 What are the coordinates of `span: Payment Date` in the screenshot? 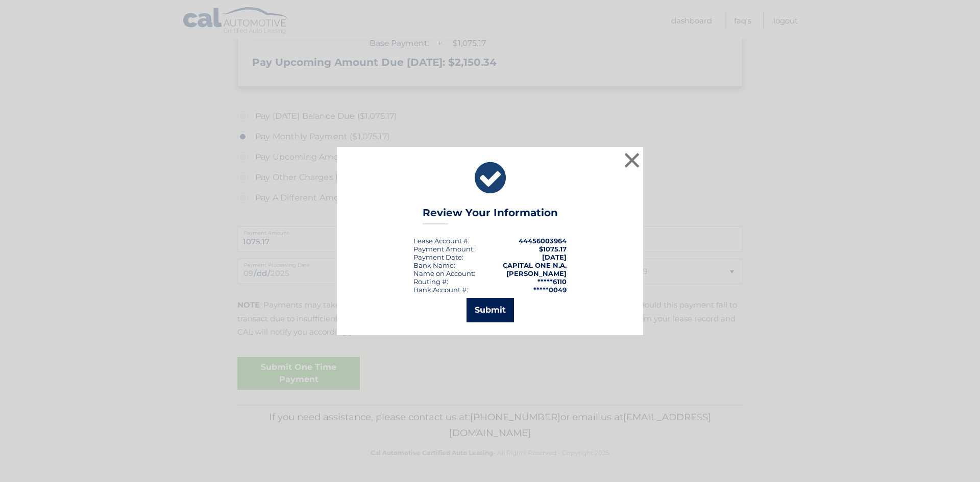 It's located at (438, 257).